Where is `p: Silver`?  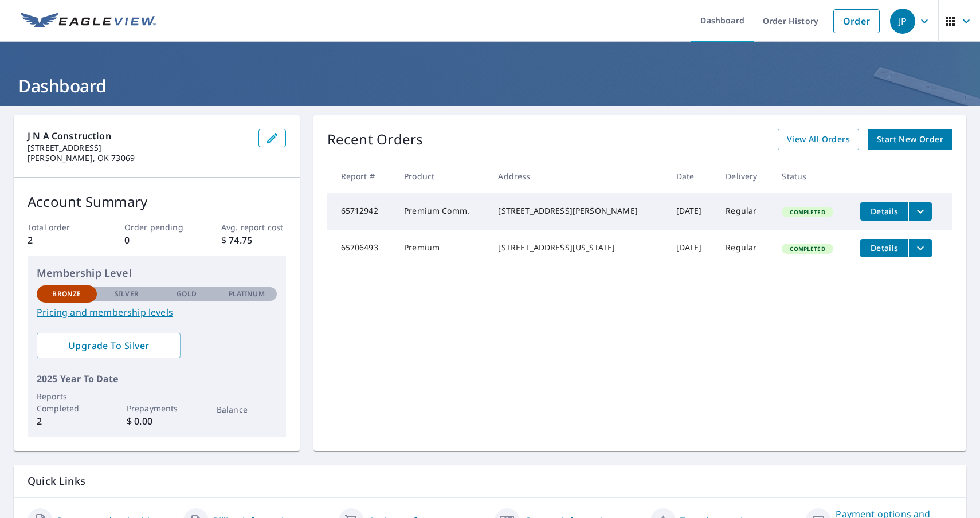
p: Silver is located at coordinates (126, 294).